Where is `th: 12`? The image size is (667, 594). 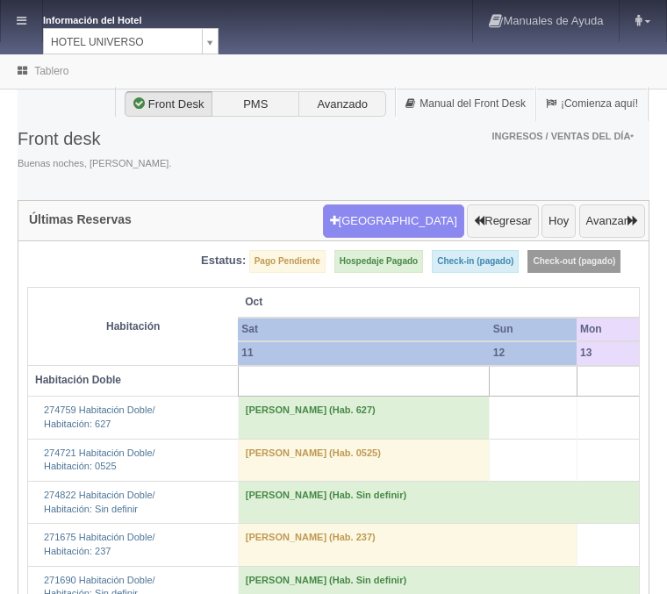
th: 12 is located at coordinates (533, 353).